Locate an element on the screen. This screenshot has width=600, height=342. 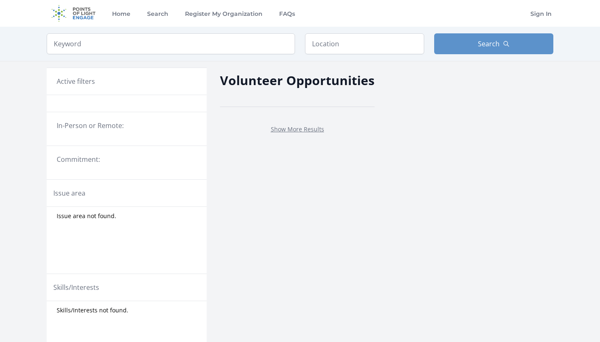
span: Search is located at coordinates (489, 44).